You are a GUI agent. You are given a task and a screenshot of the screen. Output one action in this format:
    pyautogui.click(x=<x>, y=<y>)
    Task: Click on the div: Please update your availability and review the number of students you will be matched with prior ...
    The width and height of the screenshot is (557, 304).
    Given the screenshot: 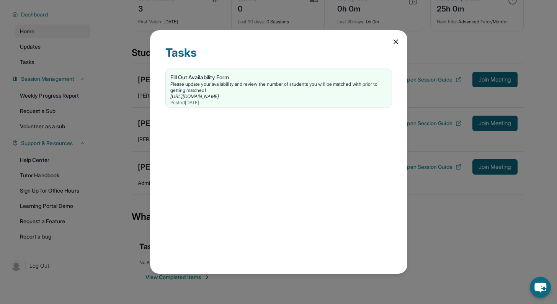 What is the action you would take?
    pyautogui.click(x=279, y=87)
    